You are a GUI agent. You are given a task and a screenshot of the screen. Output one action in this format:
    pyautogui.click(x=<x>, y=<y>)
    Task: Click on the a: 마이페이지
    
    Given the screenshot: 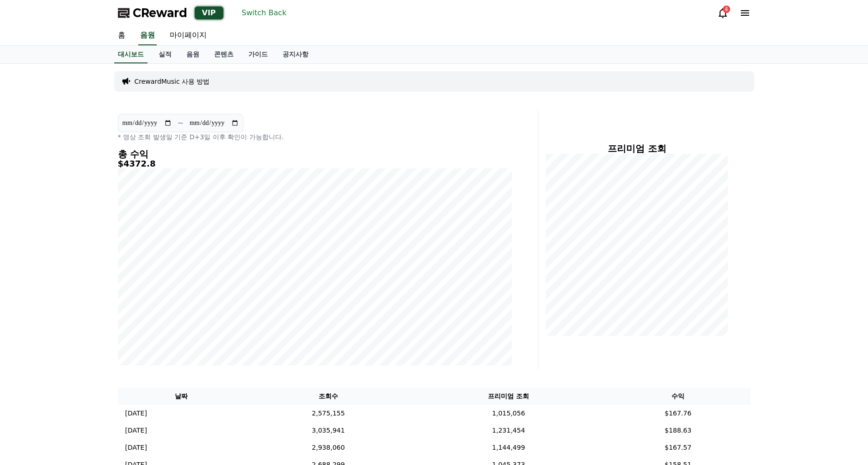 What is the action you would take?
    pyautogui.click(x=188, y=36)
    